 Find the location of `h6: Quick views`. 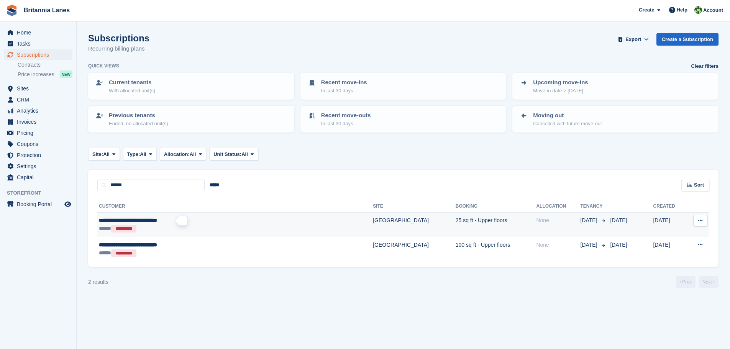

h6: Quick views is located at coordinates (104, 66).